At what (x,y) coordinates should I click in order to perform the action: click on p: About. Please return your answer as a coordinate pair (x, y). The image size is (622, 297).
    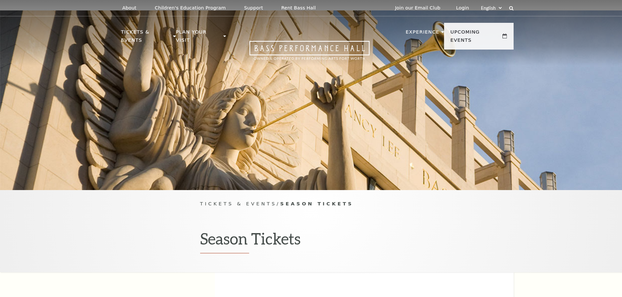
    Looking at the image, I should click on (129, 8).